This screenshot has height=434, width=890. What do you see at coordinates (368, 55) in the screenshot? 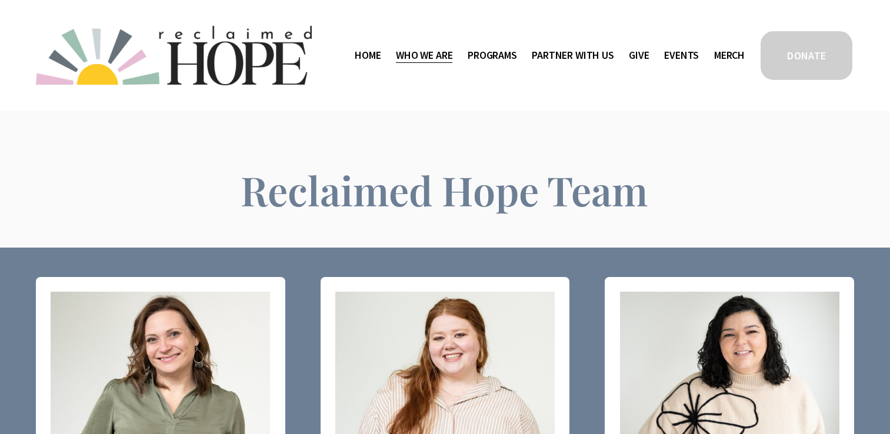
I see `a: Home` at bounding box center [368, 55].